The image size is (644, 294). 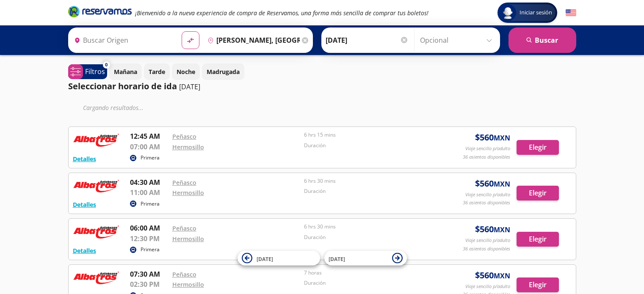 I want to click on p: 04:30 AM, so click(x=149, y=182).